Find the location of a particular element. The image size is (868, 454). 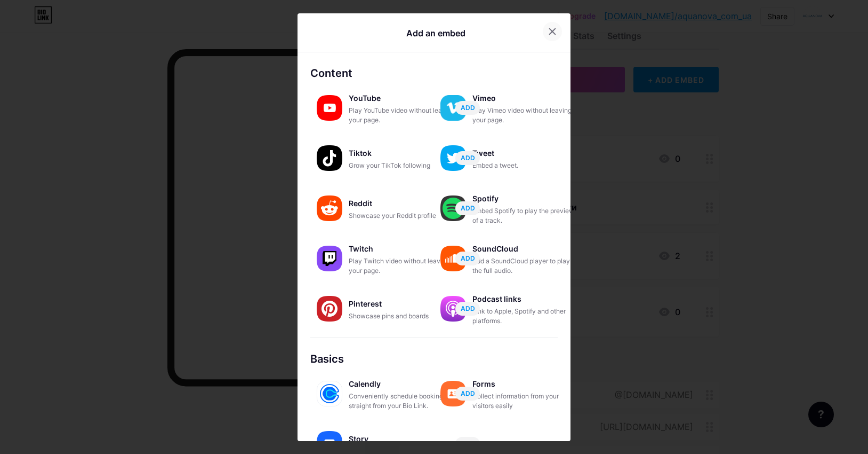

img: calendly is located at coordinates (330, 393).